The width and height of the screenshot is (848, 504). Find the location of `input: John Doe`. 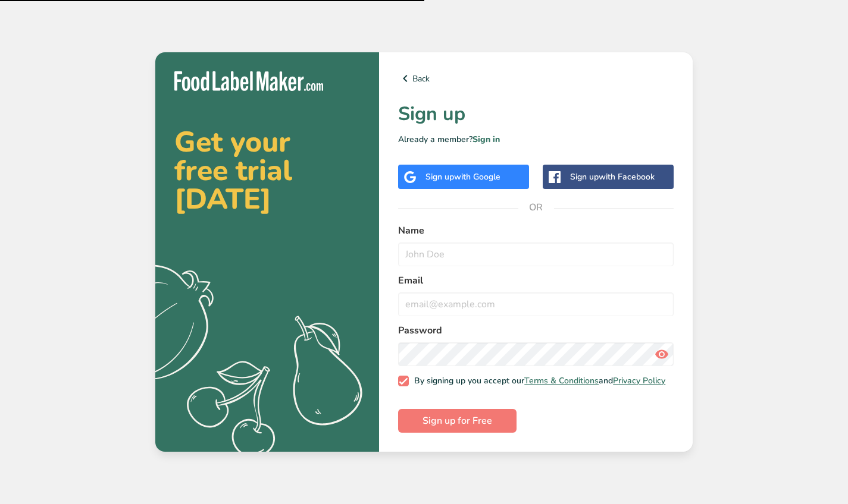

input: John Doe is located at coordinates (536, 255).